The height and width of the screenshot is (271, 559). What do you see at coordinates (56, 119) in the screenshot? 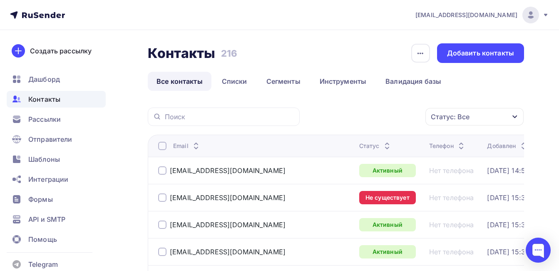
I see `a: Рассылки` at bounding box center [56, 119].